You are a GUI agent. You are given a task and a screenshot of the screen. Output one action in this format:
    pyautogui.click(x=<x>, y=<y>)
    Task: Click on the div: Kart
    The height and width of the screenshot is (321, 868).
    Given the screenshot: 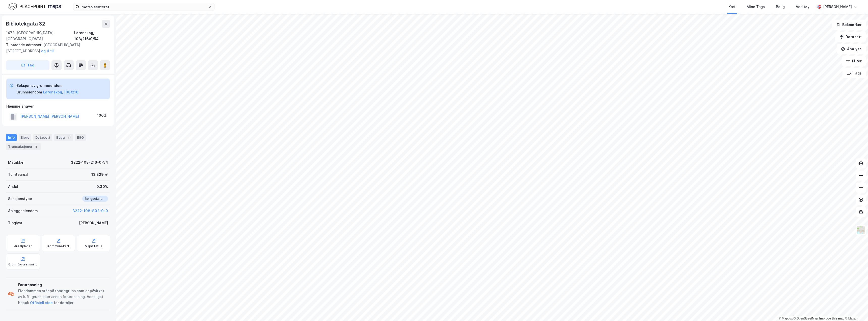 What is the action you would take?
    pyautogui.click(x=732, y=7)
    